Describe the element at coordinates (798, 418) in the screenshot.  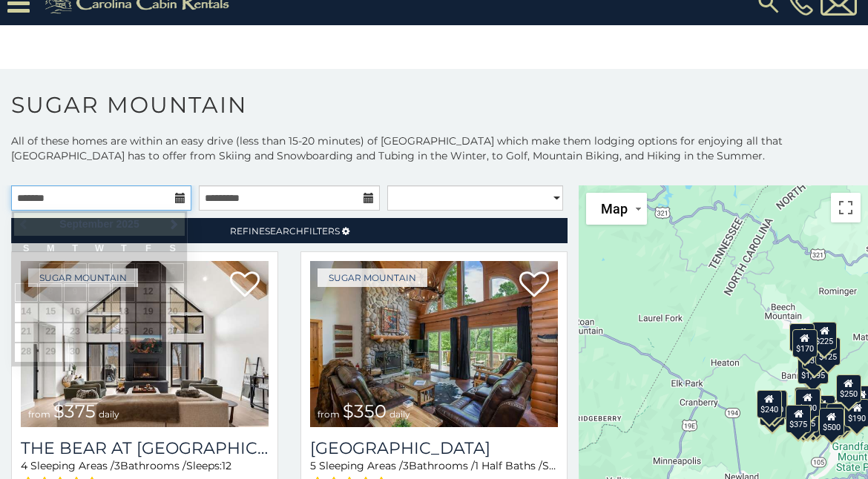
I see `div: $375` at that location.